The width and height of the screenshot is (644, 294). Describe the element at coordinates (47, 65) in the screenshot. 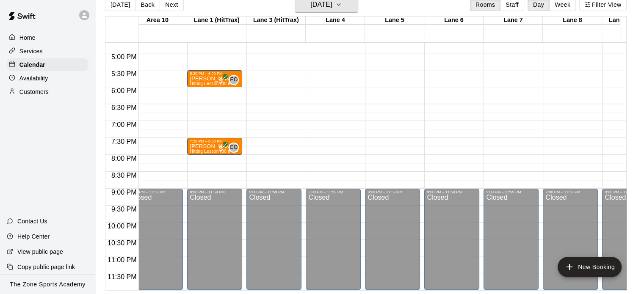

I see `a: Calendar` at that location.